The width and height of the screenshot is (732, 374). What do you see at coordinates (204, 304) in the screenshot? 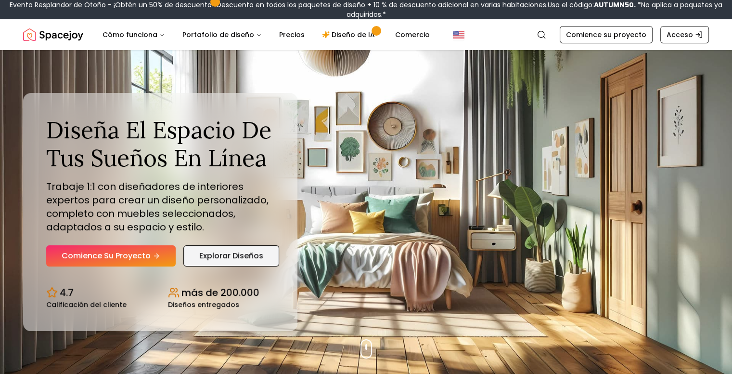
I see `font: Diseños entregados` at bounding box center [204, 304].